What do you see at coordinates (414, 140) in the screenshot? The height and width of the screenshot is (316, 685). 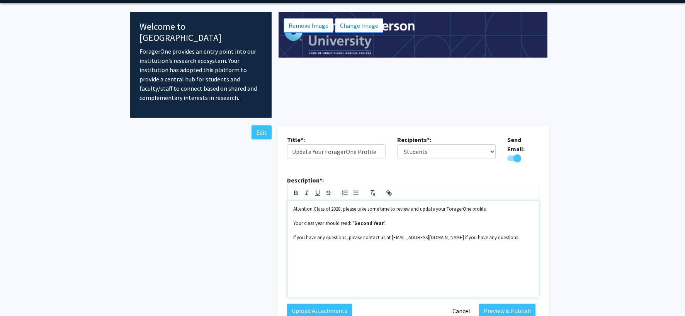 I see `b: Recipients*:` at bounding box center [414, 140].